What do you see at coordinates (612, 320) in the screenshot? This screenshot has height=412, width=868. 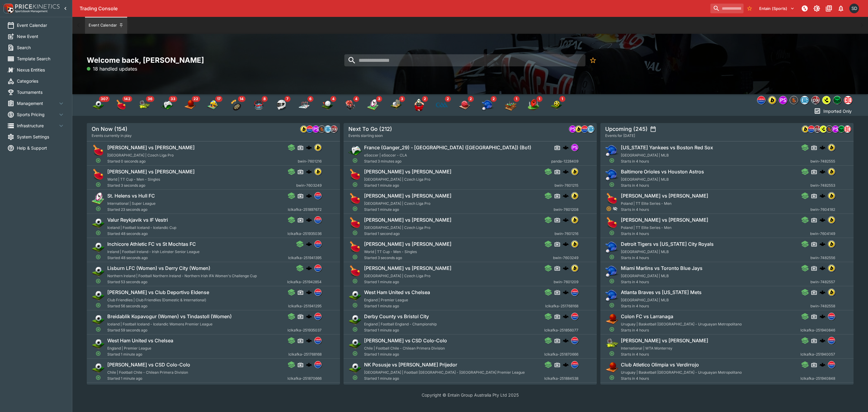 I see `img: basketball.png` at bounding box center [612, 320].